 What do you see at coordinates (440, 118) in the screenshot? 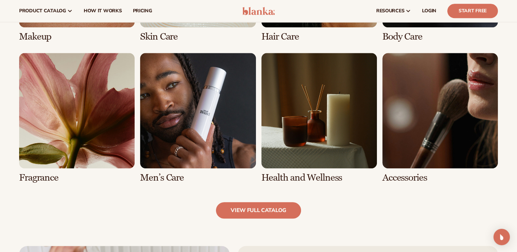
I see `div: 8 / 8` at bounding box center [440, 118].